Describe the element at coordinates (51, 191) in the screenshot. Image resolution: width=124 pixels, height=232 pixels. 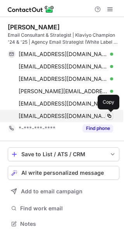
I see `span: Add to email campaign` at that location.